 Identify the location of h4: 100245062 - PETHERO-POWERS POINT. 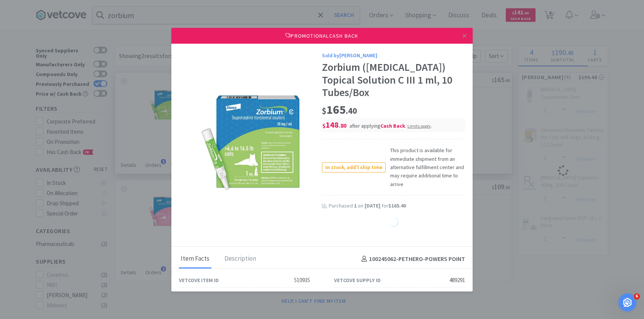
(412, 259).